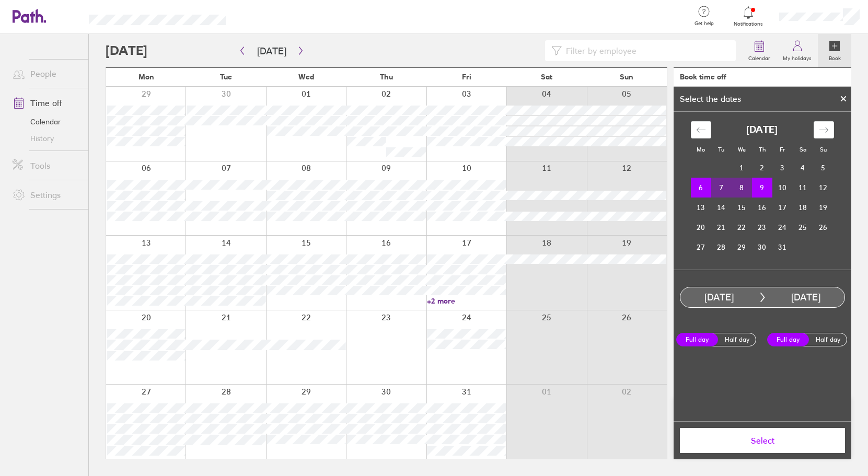  What do you see at coordinates (748, 24) in the screenshot?
I see `span: Notifications` at bounding box center [748, 24].